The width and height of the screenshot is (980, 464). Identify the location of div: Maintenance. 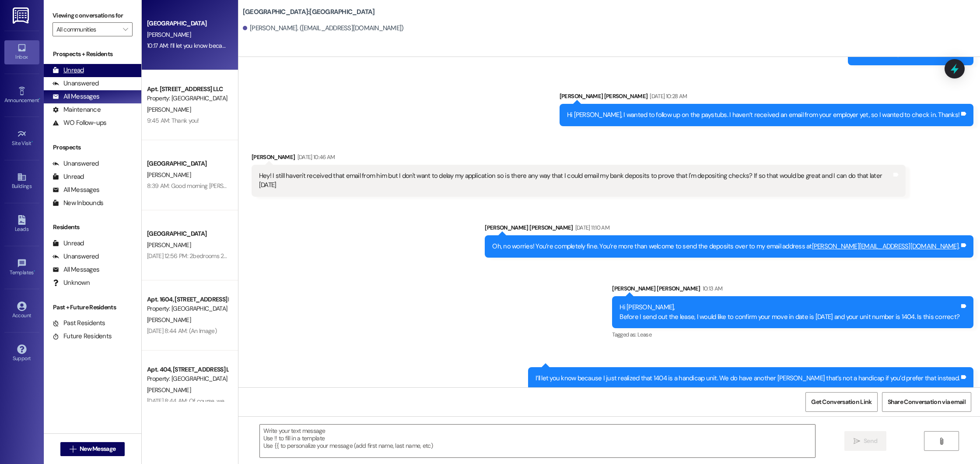
(77, 110).